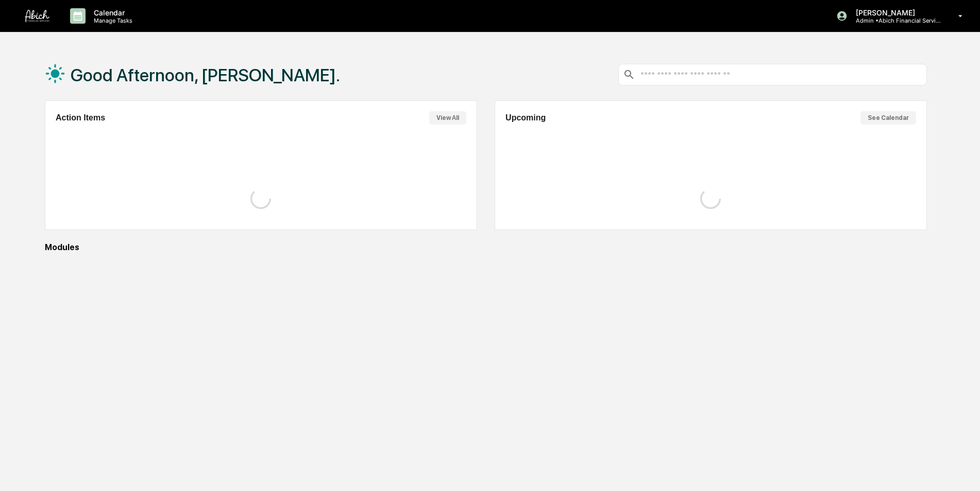  What do you see at coordinates (81, 118) in the screenshot?
I see `h2: Action Items` at bounding box center [81, 118].